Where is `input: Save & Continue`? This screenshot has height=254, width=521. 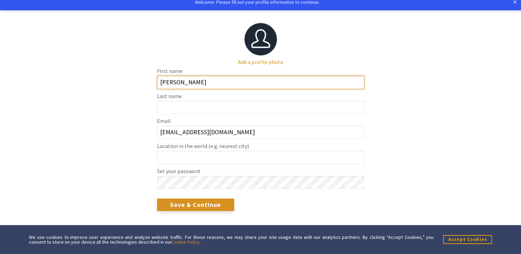
input: Save & Continue is located at coordinates (196, 205).